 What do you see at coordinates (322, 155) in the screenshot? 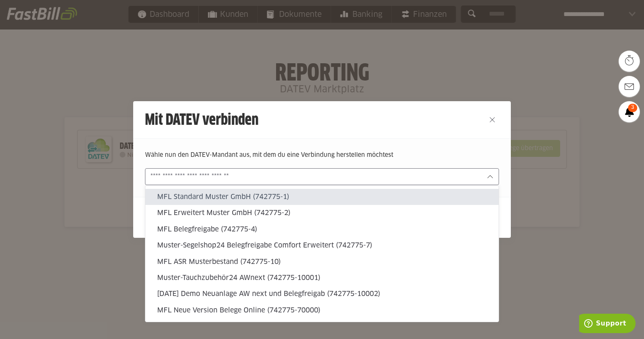
I see `p: Wähle nun den DATEV-Mandant aus, mit dem du eine Verbindung herstellen möchtest` at bounding box center [322, 155].